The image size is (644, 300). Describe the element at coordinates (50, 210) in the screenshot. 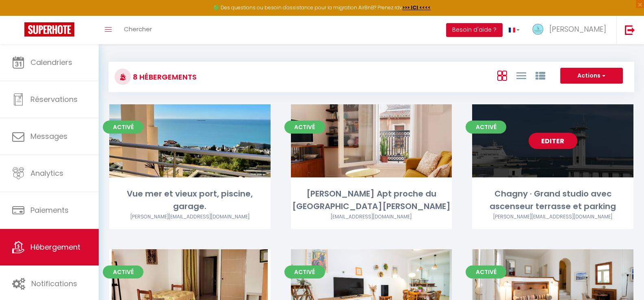

I see `span: Paiements` at that location.